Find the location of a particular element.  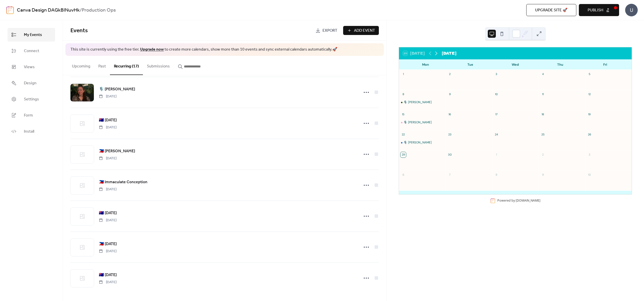

span: Events is located at coordinates (79, 31).